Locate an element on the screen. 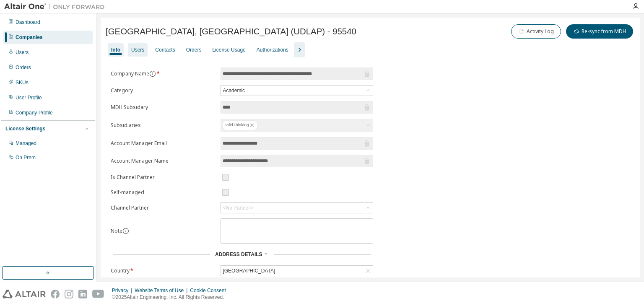 The height and width of the screenshot is (306, 644). div: Privacy is located at coordinates (123, 290).